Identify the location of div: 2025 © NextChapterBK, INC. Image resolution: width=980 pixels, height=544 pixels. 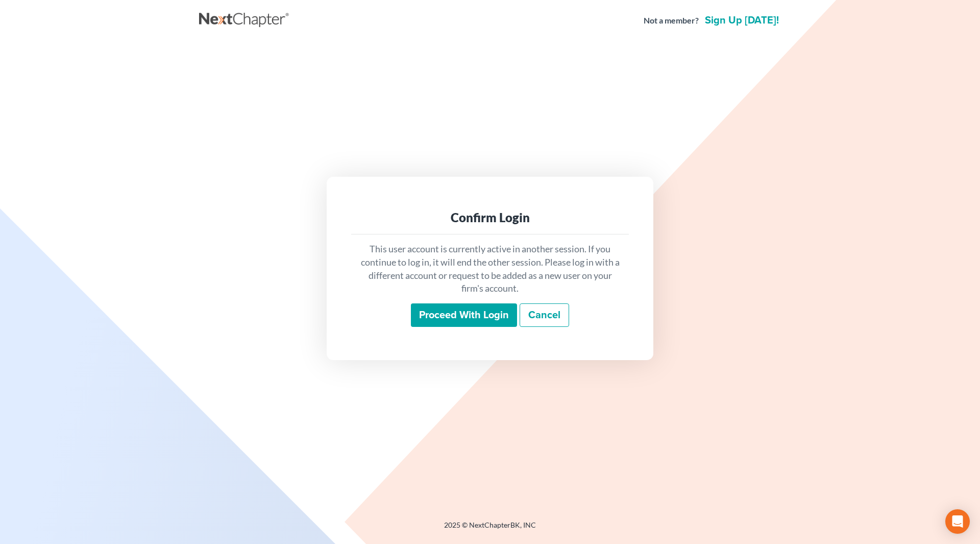
(490, 529).